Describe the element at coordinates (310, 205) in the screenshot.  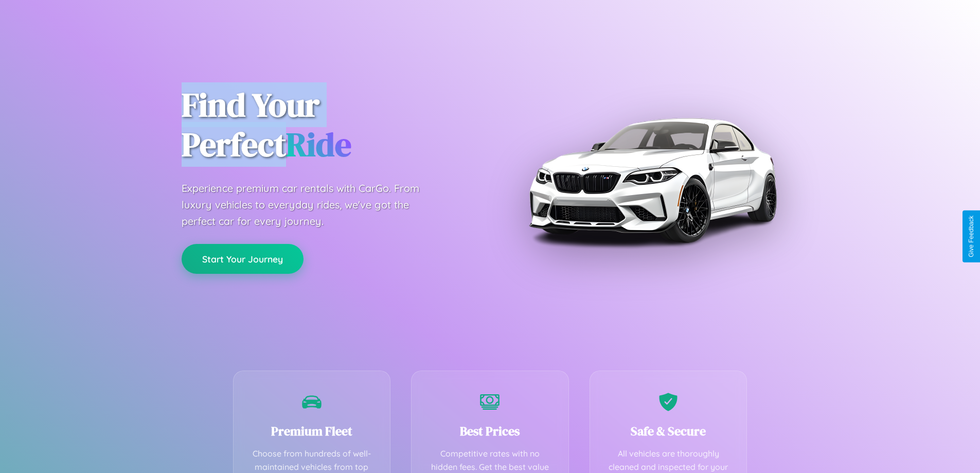
I see `p: Experience premium car rentals with CarGo. From luxury vehicles to everyday rides, we've got the ...` at that location.